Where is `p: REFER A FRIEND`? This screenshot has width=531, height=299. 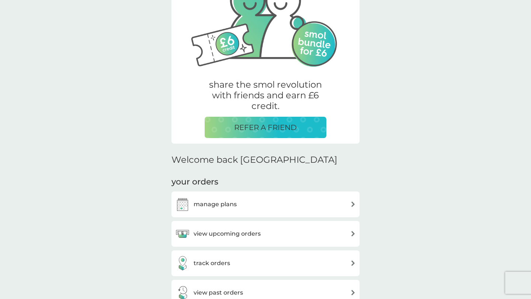
p: REFER A FRIEND is located at coordinates (265, 128).